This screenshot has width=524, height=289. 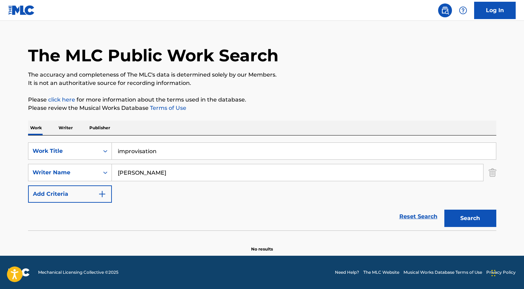 What do you see at coordinates (19, 272) in the screenshot?
I see `img: logo` at bounding box center [19, 272].